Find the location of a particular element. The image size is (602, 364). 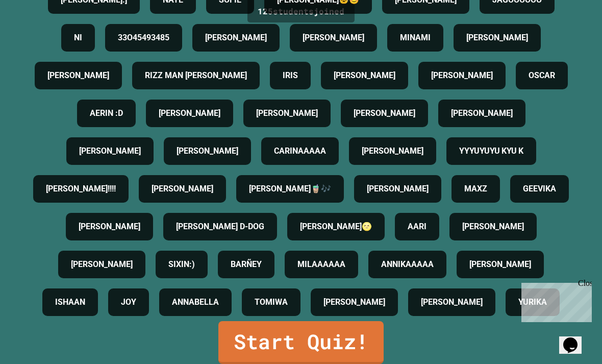

a: Start Quiz! is located at coordinates (301, 343).